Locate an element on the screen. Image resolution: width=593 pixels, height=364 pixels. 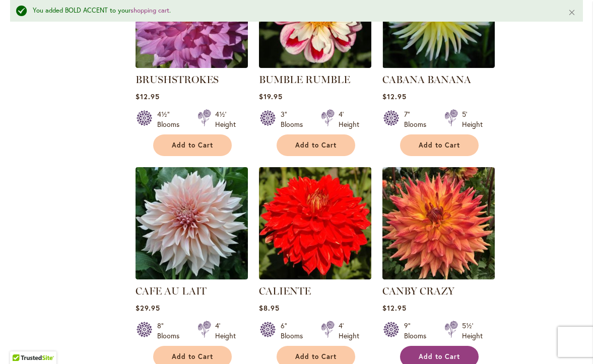
div: 3" Blooms is located at coordinates (295, 119).